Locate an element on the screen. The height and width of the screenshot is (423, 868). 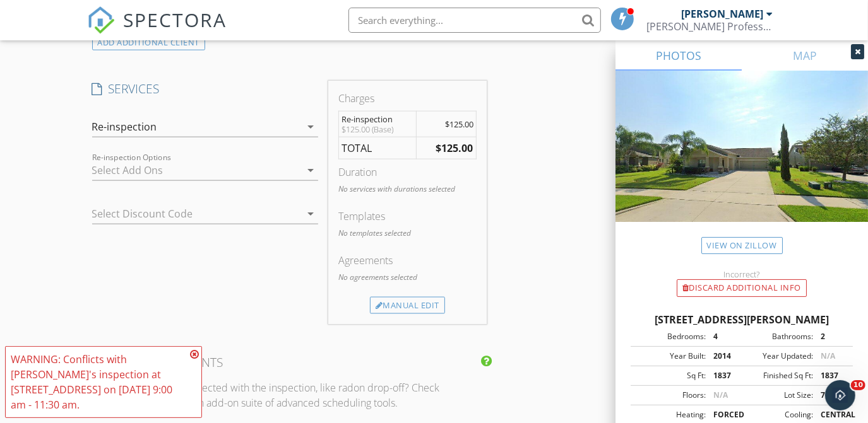
div: Year Built: is located at coordinates (669, 356).